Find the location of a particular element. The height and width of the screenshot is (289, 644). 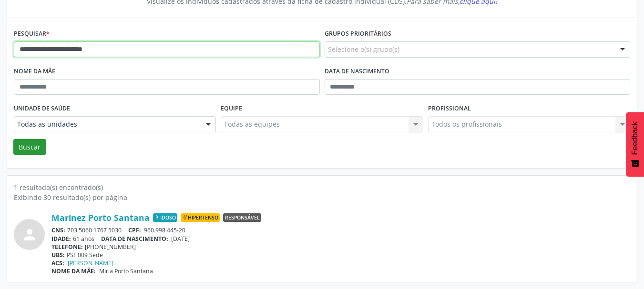

label: Profissional is located at coordinates (450, 109).